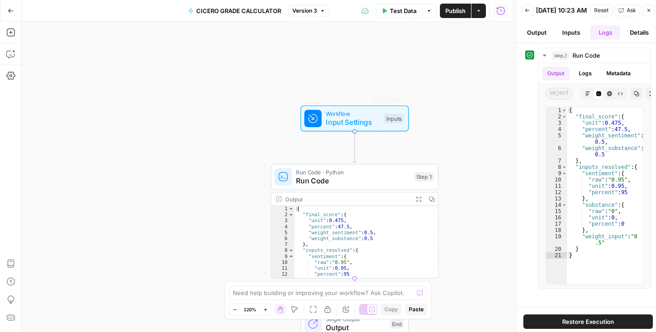  I want to click on button: CICERO GRADE CALCULATOR, so click(235, 11).